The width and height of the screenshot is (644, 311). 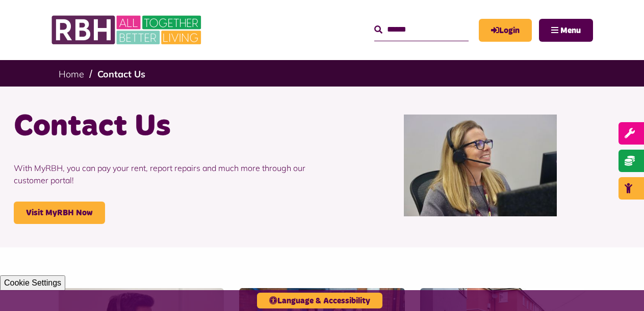 I want to click on p: With MyRBH, you can pay your rent, report repairs and much more through our customer portal!, so click(x=164, y=174).